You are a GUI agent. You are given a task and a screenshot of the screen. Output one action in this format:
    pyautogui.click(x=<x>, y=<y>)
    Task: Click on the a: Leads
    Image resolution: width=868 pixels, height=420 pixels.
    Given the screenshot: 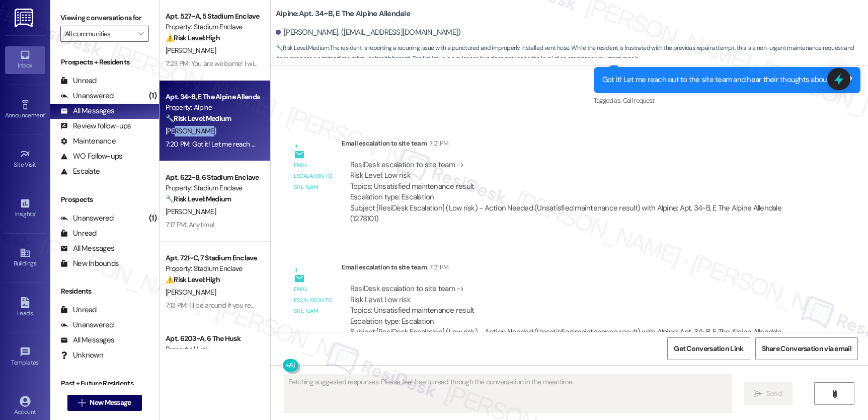 What is the action you would take?
    pyautogui.click(x=25, y=308)
    